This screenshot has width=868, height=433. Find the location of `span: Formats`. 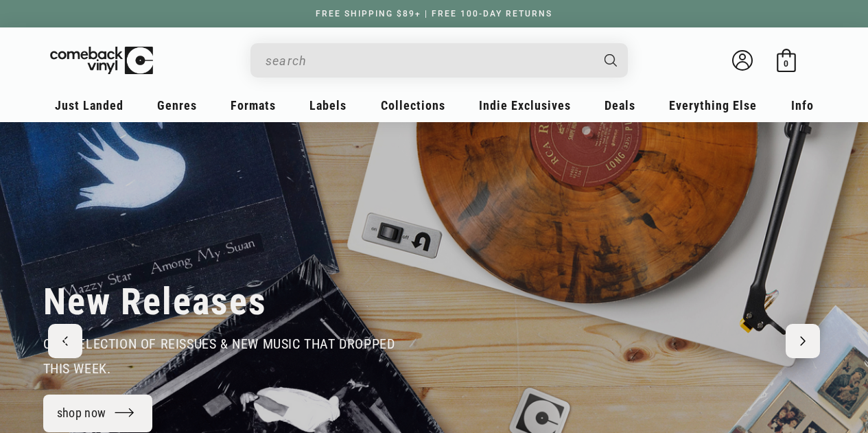

span: Formats is located at coordinates (253, 105).